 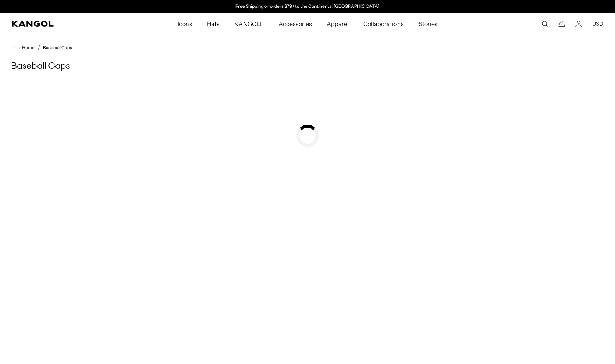 I want to click on a: Icons, so click(x=185, y=24).